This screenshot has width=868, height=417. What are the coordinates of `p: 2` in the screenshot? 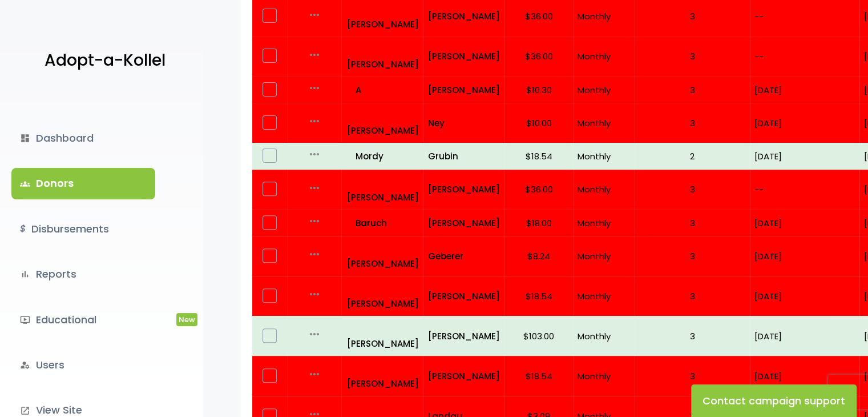 It's located at (692, 156).